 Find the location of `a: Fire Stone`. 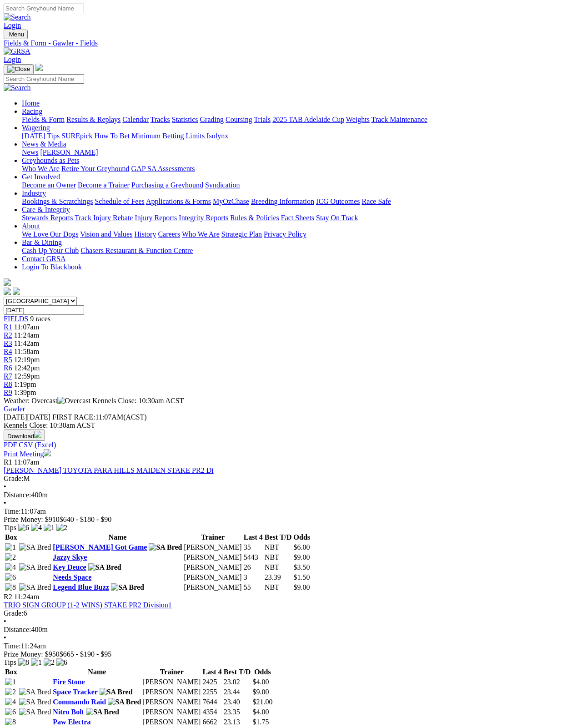

a: Fire Stone is located at coordinates (69, 682).